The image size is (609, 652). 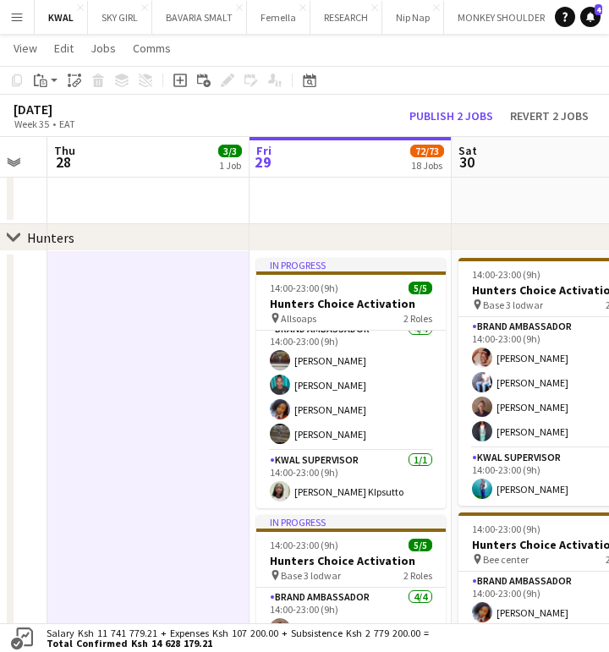 I want to click on span: Week 35, so click(x=31, y=124).